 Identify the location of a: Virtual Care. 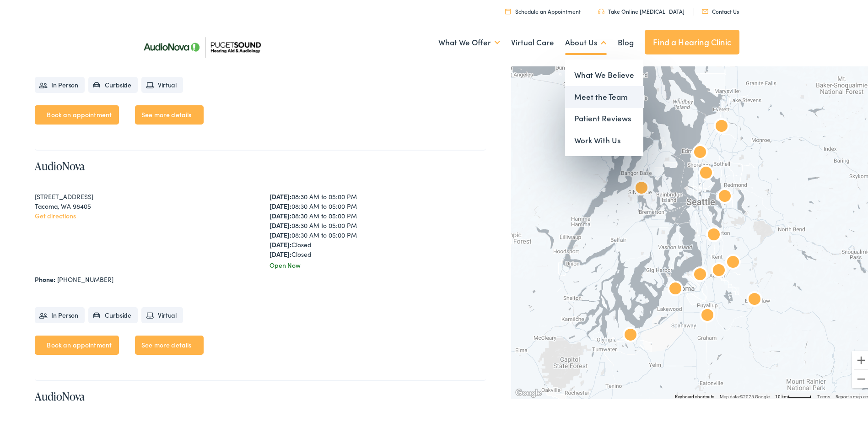
(532, 41).